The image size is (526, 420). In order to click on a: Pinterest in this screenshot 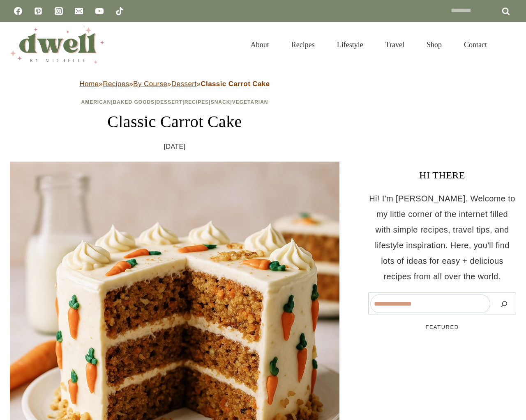, I will do `click(38, 11)`.